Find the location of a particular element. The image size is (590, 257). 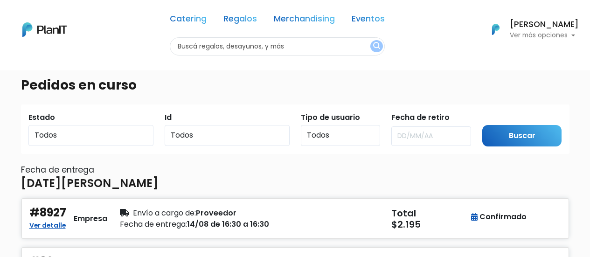

label: Submit is located at coordinates (496, 118).